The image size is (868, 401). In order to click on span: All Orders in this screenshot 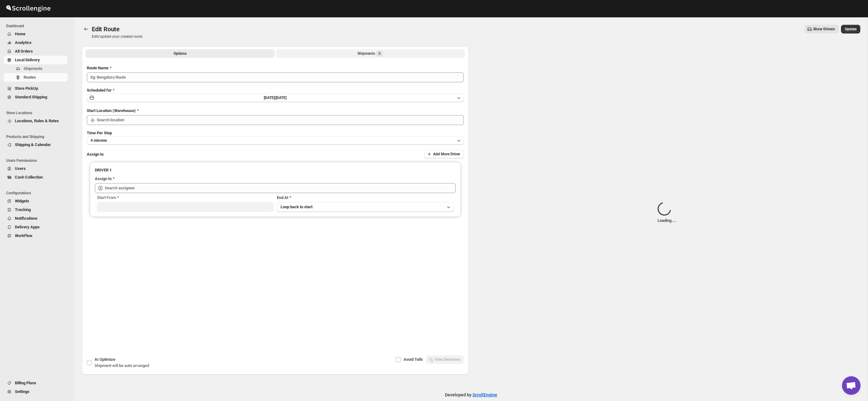, I will do `click(24, 51)`.